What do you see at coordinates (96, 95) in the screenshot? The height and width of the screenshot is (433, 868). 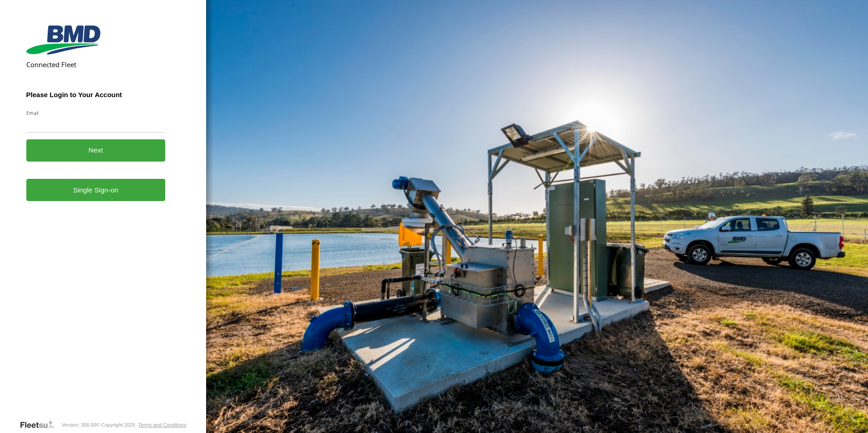 I see `h3: Please Login to Your Account` at bounding box center [96, 95].